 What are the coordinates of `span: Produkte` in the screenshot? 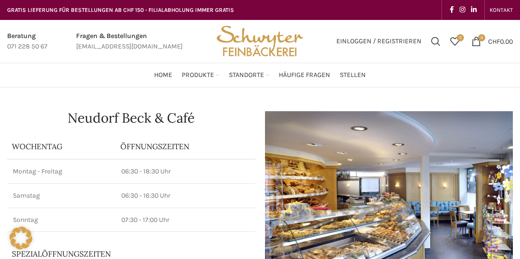 It's located at (198, 75).